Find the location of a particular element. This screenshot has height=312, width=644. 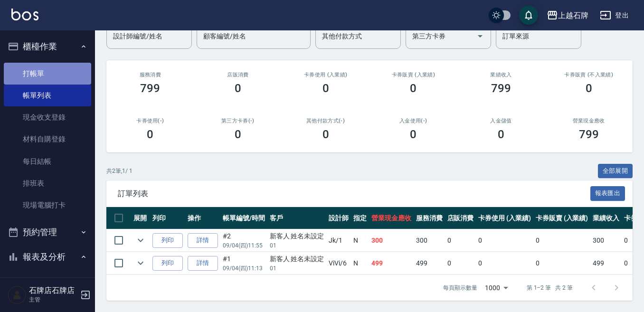

th: 指定 is located at coordinates (360, 218).